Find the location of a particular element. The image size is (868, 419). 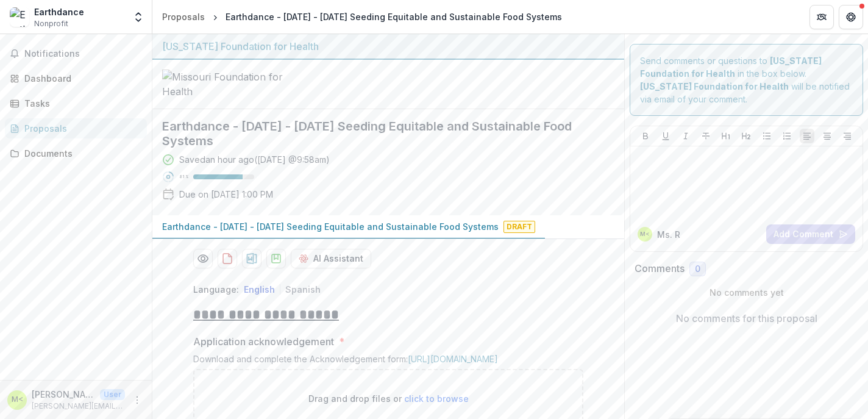

p: No comments yet is located at coordinates (746, 292).